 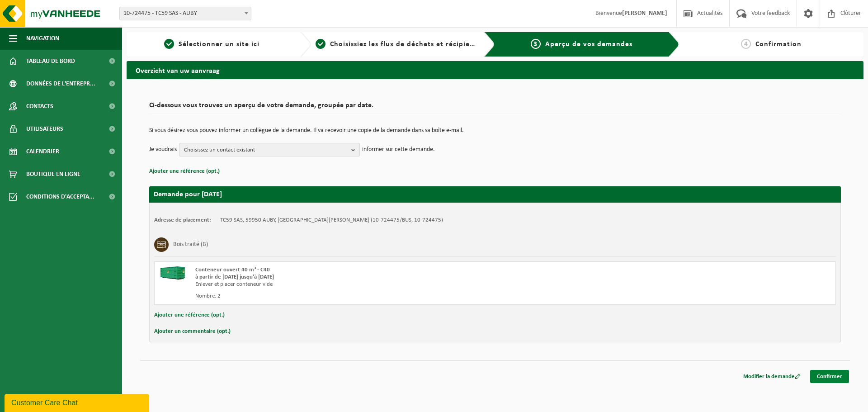 I want to click on span: Choisissiez les flux de déchets et récipients, so click(x=405, y=44).